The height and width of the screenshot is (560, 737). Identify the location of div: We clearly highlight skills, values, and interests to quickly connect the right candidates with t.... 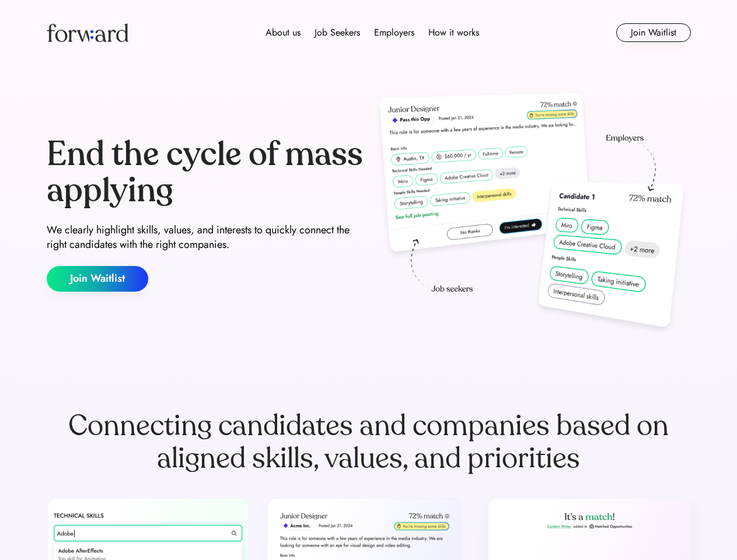
(205, 238).